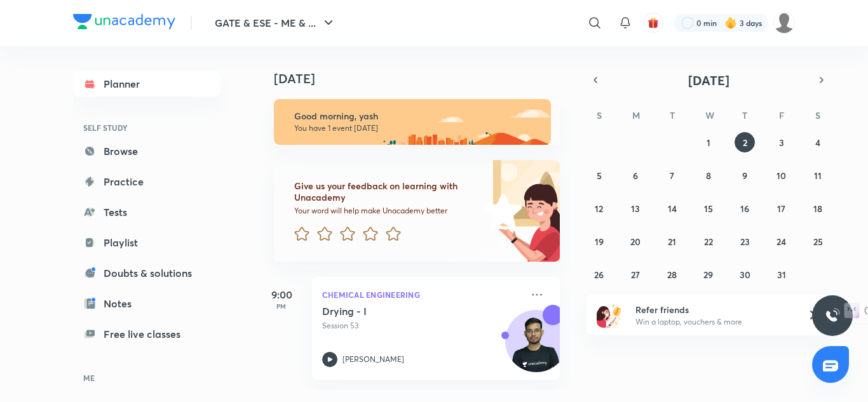 The width and height of the screenshot is (868, 402). Describe the element at coordinates (636, 175) in the screenshot. I see `abbr: October 6, 2025` at that location.